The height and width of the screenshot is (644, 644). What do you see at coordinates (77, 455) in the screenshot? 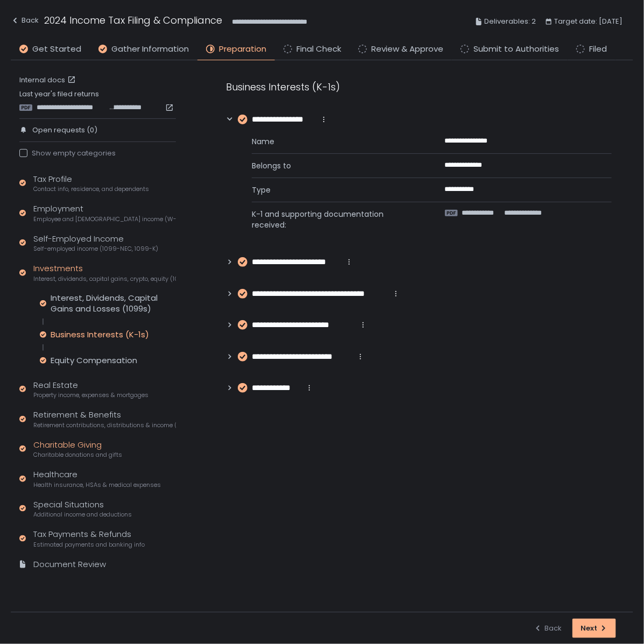
I see `span: Charitable donations and gifts` at bounding box center [77, 455].